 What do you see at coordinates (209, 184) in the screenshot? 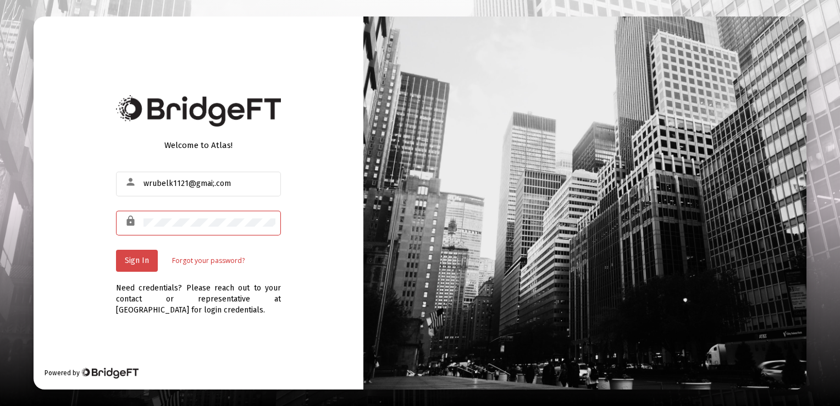
I see `input: Email or Username` at bounding box center [209, 184].